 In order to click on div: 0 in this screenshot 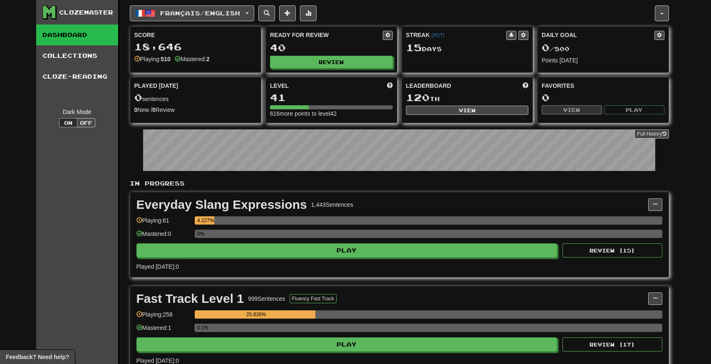, I will do `click(603, 97)`.